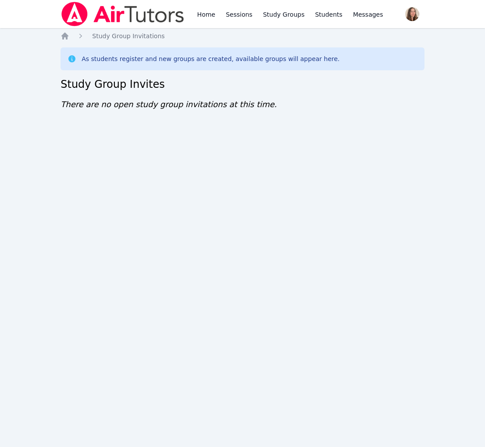  What do you see at coordinates (243, 84) in the screenshot?
I see `h2: Study Group Invites` at bounding box center [243, 84].